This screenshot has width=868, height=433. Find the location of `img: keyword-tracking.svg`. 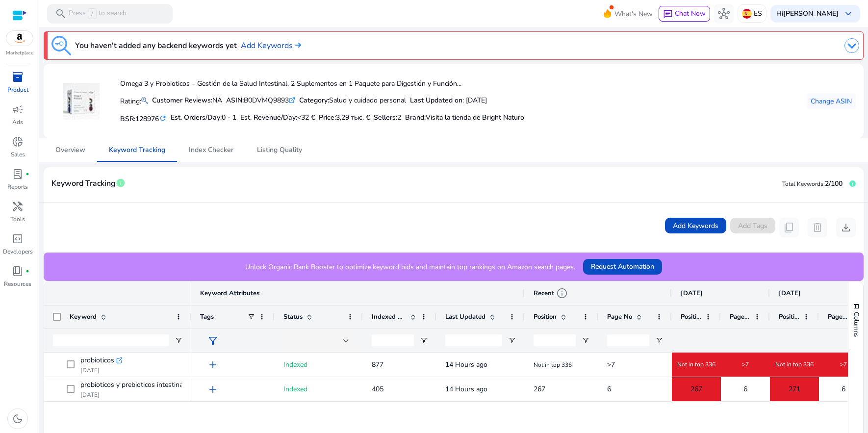

img: keyword-tracking.svg is located at coordinates (61, 46).